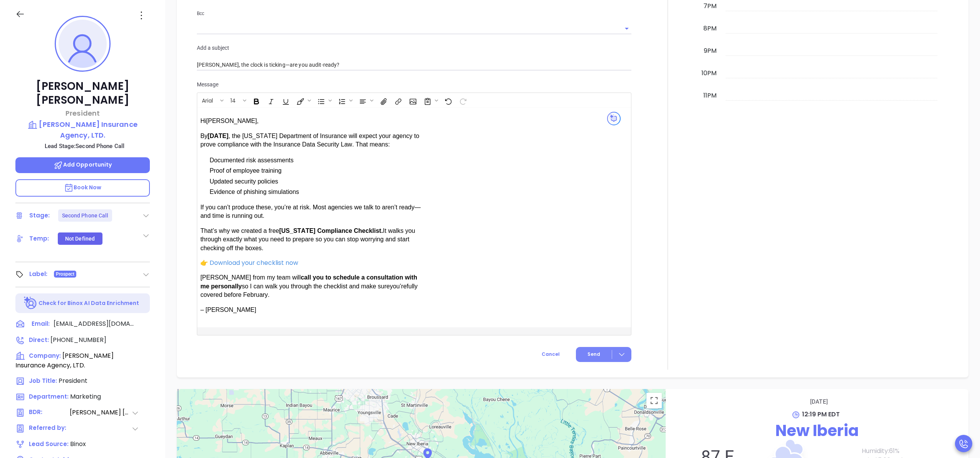 This screenshot has height=458, width=980. I want to click on span: Insert Ordered List, so click(344, 100).